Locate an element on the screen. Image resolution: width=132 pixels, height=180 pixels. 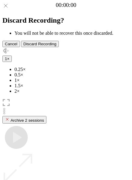
li: 0.25× is located at coordinates (72, 69).